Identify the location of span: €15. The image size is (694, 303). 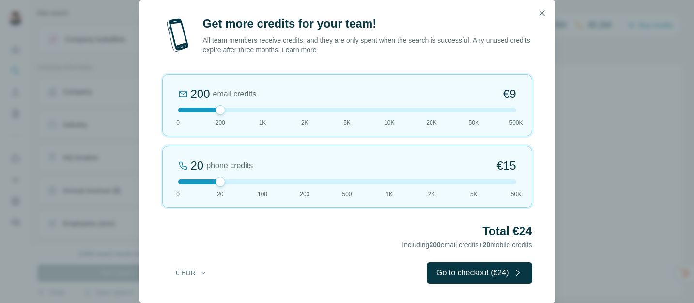
(506, 166).